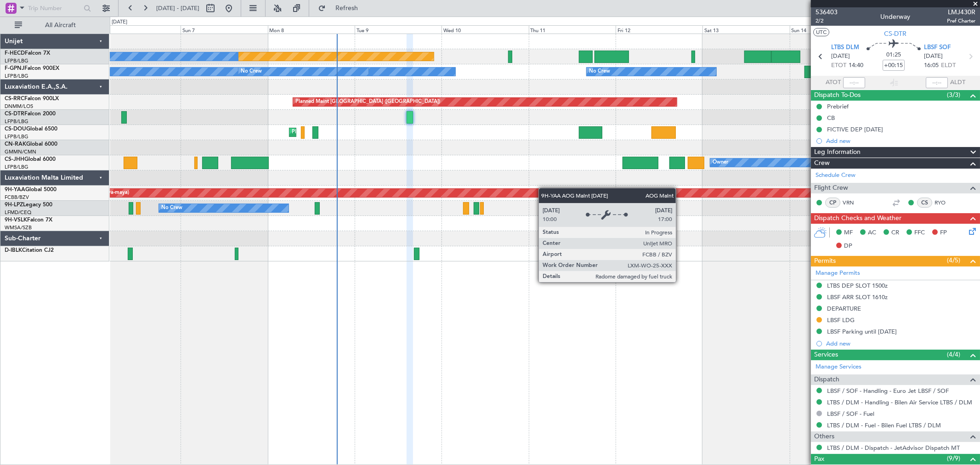 This screenshot has height=465, width=980. What do you see at coordinates (895, 233) in the screenshot?
I see `span: CR` at bounding box center [895, 233].